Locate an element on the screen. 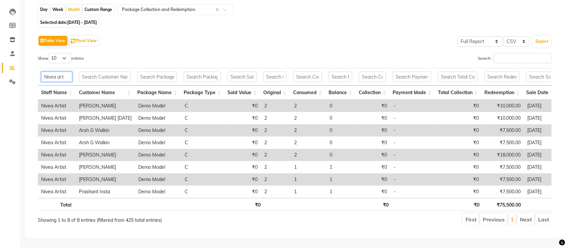 The image size is (566, 248). button: Pivot View is located at coordinates (84, 41).